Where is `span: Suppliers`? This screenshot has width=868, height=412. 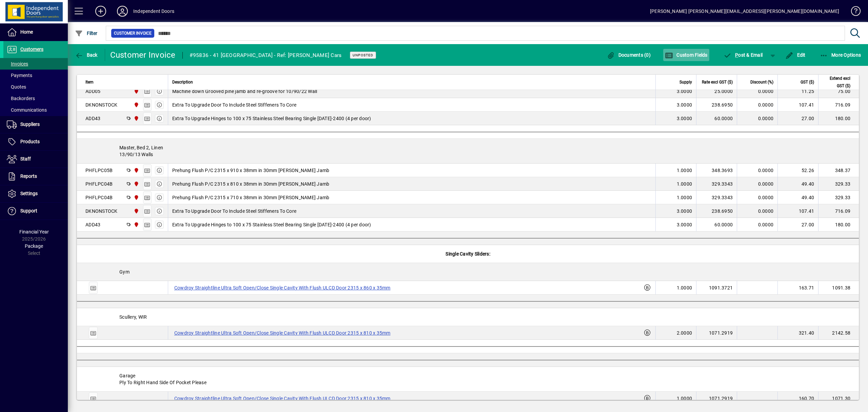
span: Suppliers is located at coordinates (30, 124).